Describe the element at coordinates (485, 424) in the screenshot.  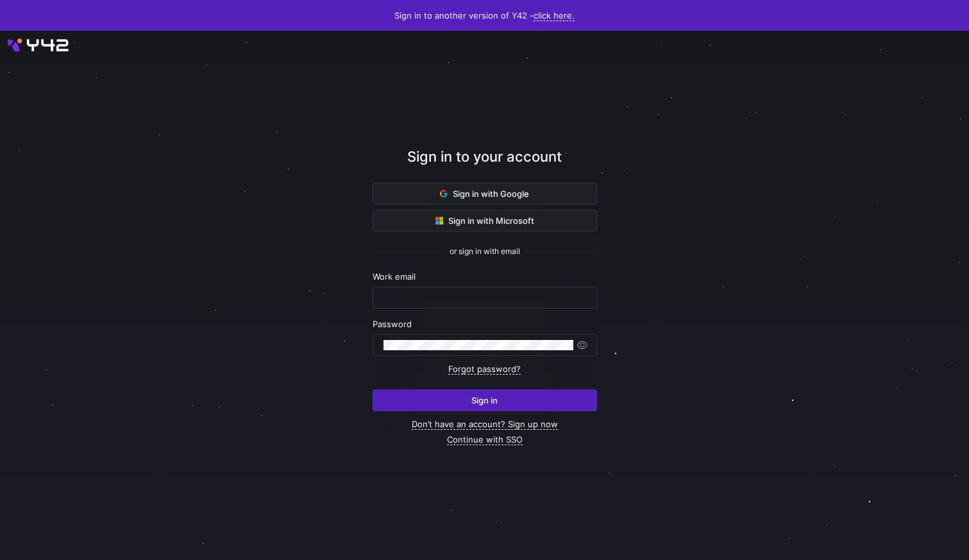
I see `a: Don’t have an account? Sign up now` at that location.